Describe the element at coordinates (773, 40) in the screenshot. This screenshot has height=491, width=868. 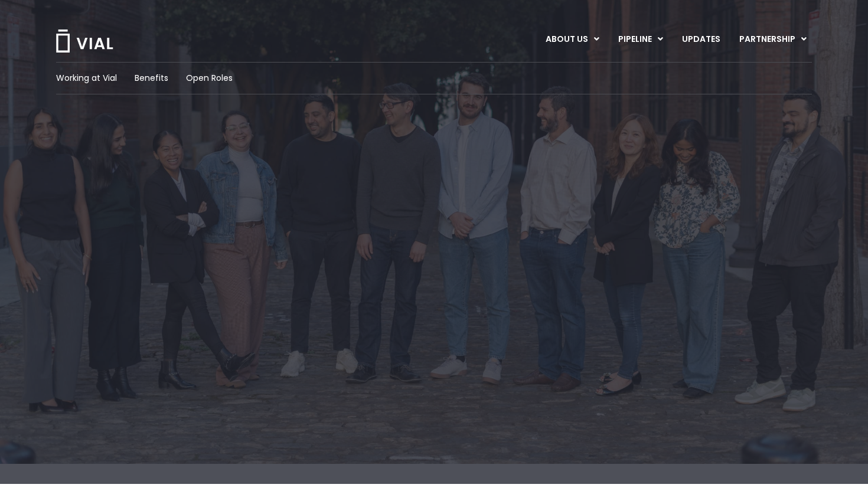
I see `a: PARTNERSHIPMenu Toggle` at that location.